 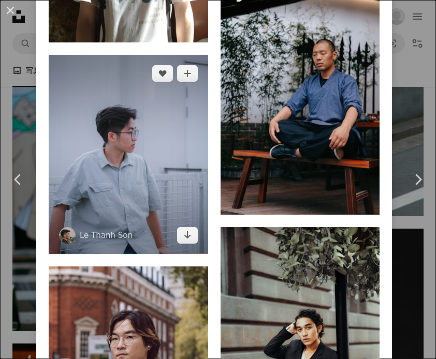 What do you see at coordinates (187, 73) in the screenshot?
I see `button: コレクションに追加する` at bounding box center [187, 73].